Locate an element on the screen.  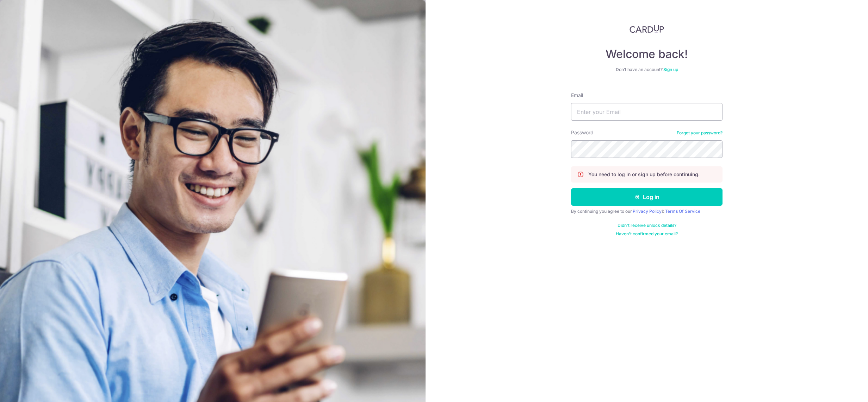
a: Haven't confirmed your email? is located at coordinates (647, 234).